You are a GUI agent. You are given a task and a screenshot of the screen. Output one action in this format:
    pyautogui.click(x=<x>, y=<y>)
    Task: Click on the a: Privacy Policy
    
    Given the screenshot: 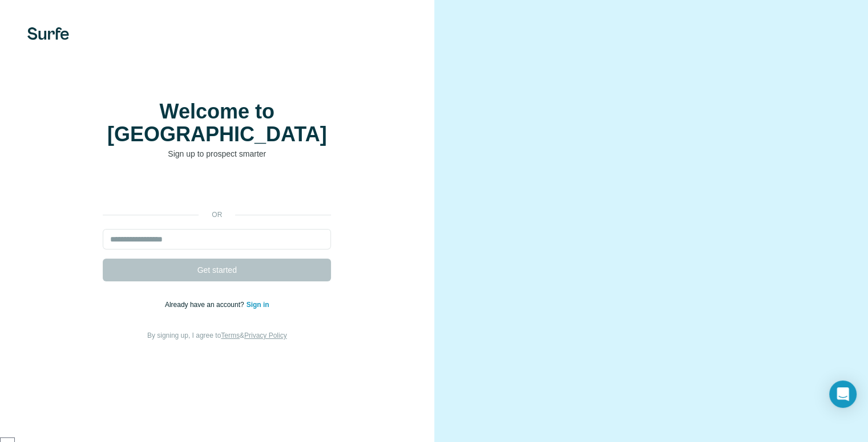 What is the action you would take?
    pyautogui.click(x=265, y=336)
    